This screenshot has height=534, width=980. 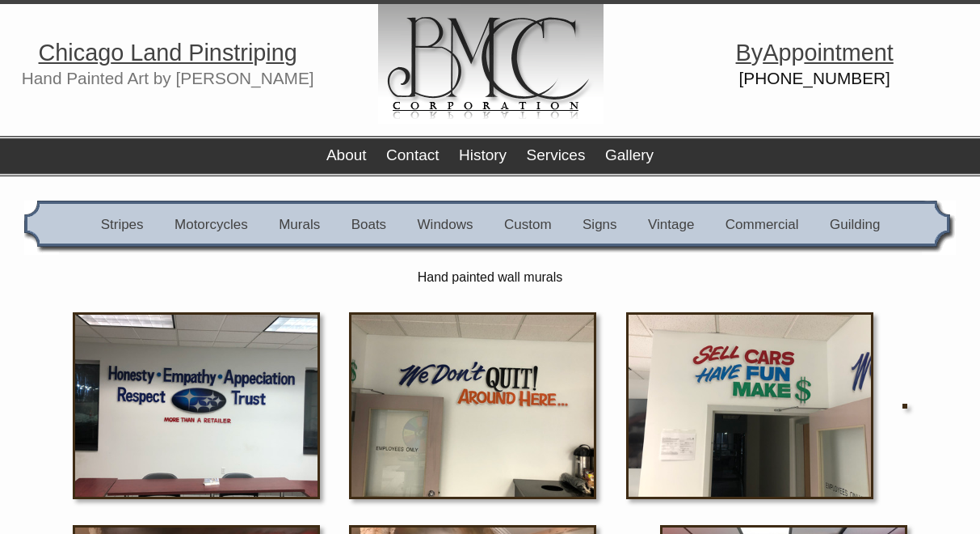 What do you see at coordinates (347, 155) in the screenshot?
I see `a: About` at bounding box center [347, 155].